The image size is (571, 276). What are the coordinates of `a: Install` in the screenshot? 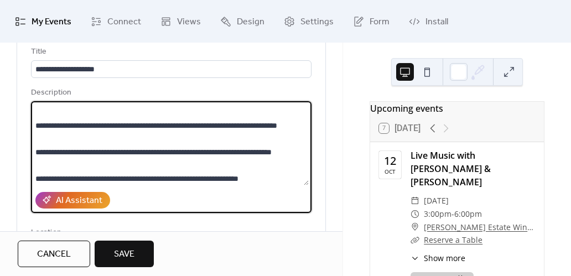 It's located at (428, 21).